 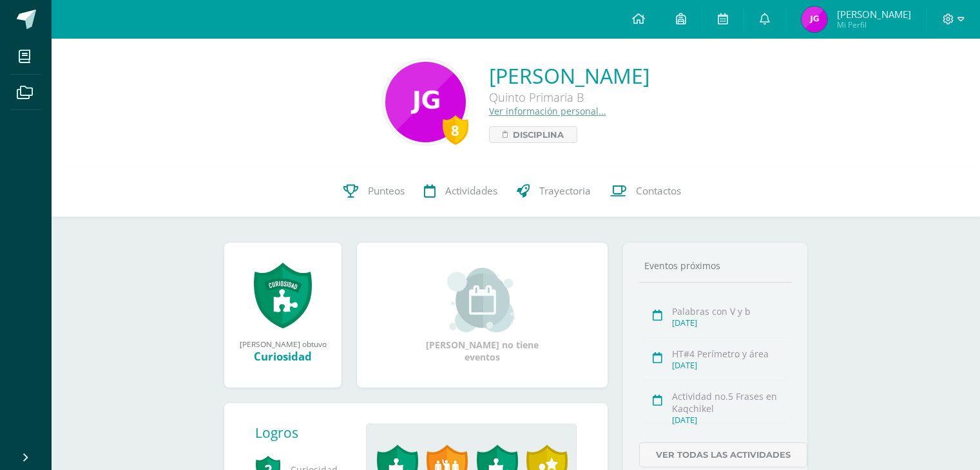 What do you see at coordinates (283, 357) in the screenshot?
I see `div: Curiosidad` at bounding box center [283, 357].